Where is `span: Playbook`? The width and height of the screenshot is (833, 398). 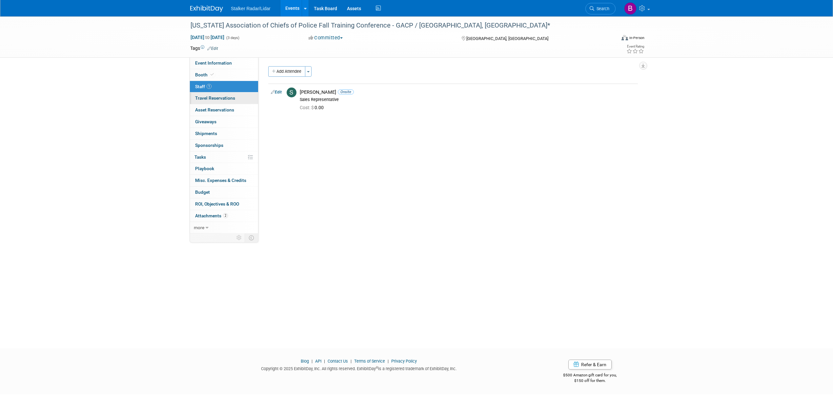
span: Playbook is located at coordinates (205, 168).